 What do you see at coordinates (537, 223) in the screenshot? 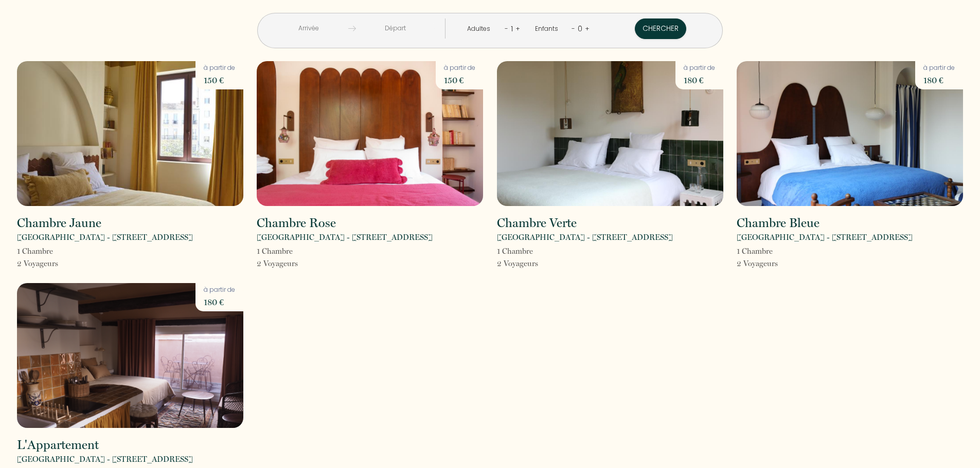
I see `h2: Chambre Verte` at bounding box center [537, 223].